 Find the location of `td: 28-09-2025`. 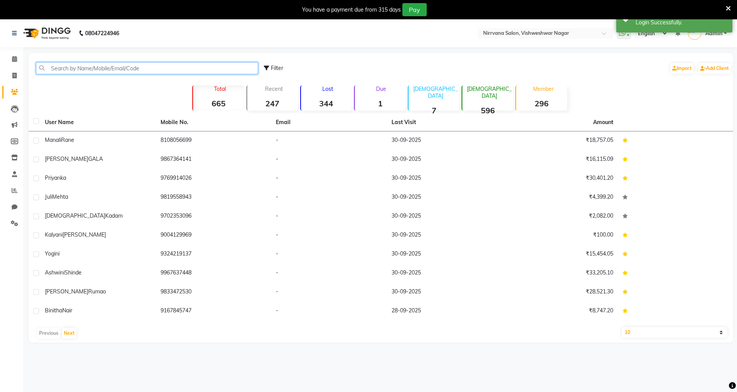

td: 28-09-2025 is located at coordinates (445, 311).